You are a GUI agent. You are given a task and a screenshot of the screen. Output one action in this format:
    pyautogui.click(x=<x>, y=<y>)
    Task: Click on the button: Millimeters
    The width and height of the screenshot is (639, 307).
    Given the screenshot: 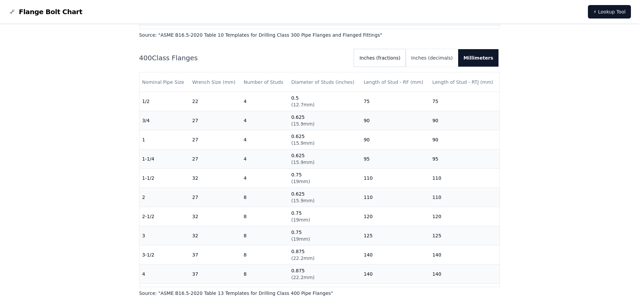 What is the action you would take?
    pyautogui.click(x=479, y=58)
    